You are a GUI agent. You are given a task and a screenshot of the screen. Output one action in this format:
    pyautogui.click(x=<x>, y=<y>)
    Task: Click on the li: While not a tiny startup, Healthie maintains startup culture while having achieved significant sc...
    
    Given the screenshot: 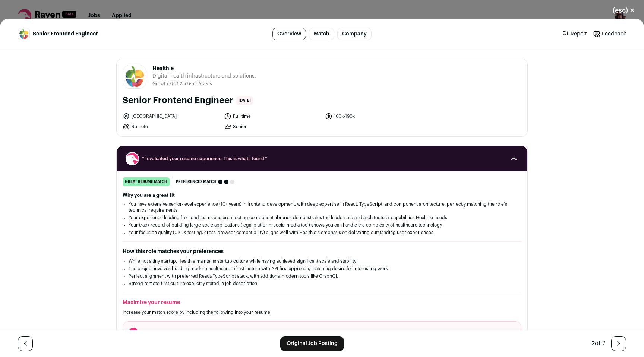 What is the action you would take?
    pyautogui.click(x=322, y=261)
    